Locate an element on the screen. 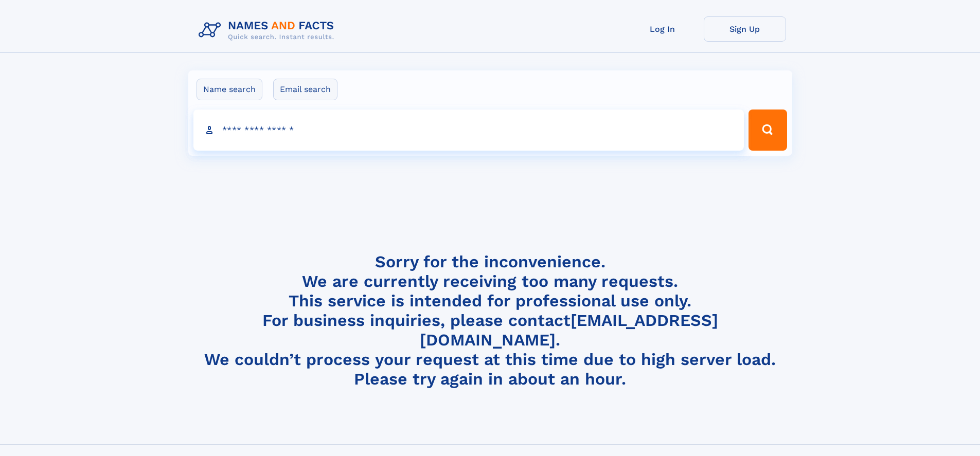 The image size is (980, 456). label: Name search is located at coordinates (229, 90).